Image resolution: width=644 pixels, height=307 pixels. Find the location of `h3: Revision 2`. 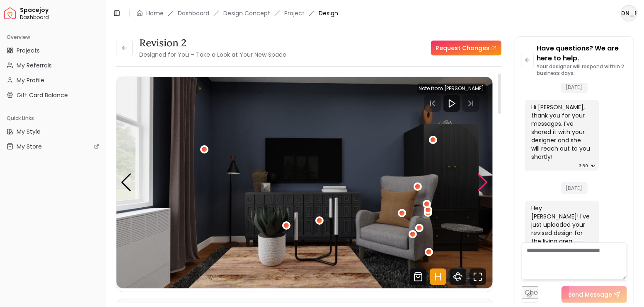

h3: Revision 2 is located at coordinates (213, 43).